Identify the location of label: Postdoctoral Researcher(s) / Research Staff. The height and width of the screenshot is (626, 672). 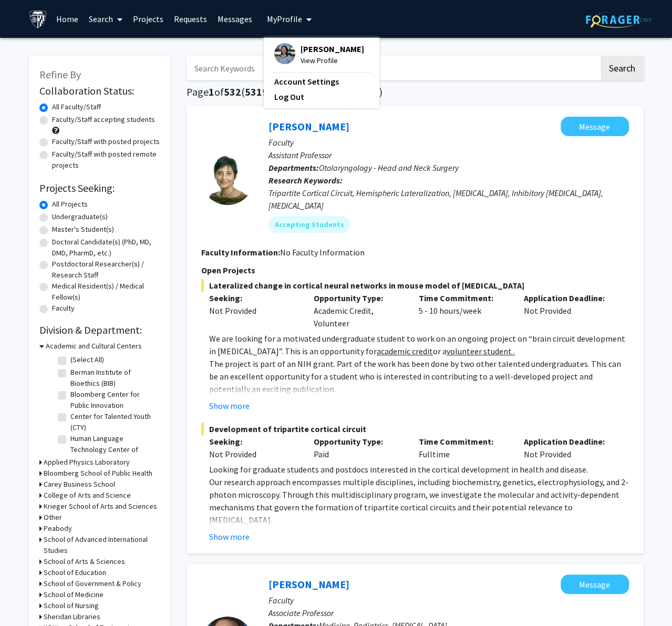
(106, 269).